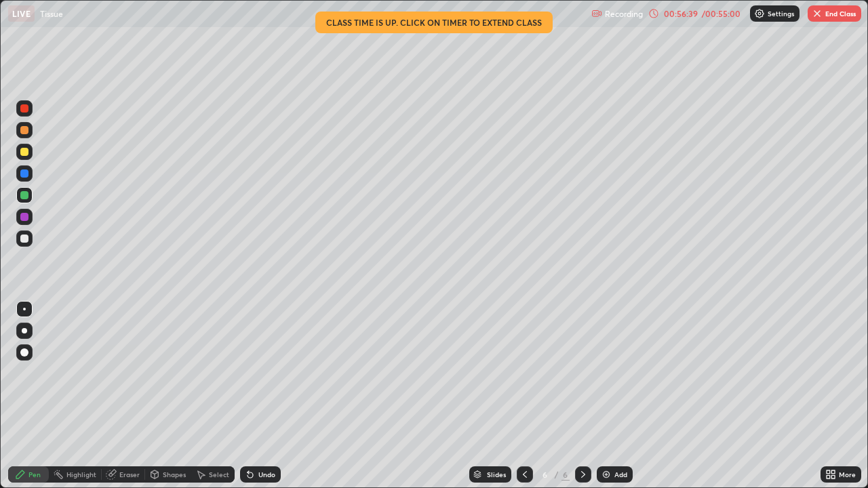  Describe the element at coordinates (597, 13) in the screenshot. I see `img: recording.375f2c34.svg` at that location.